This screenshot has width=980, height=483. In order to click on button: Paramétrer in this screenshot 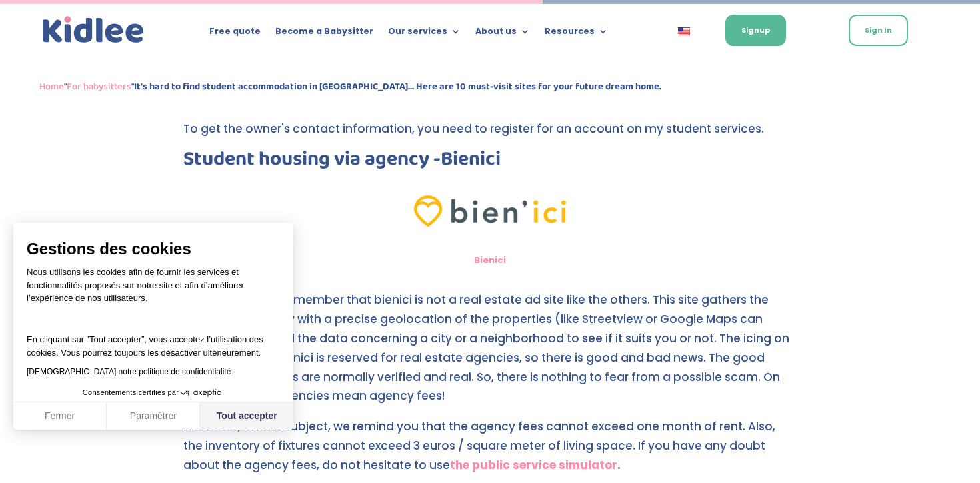, I will do `click(153, 416)`.